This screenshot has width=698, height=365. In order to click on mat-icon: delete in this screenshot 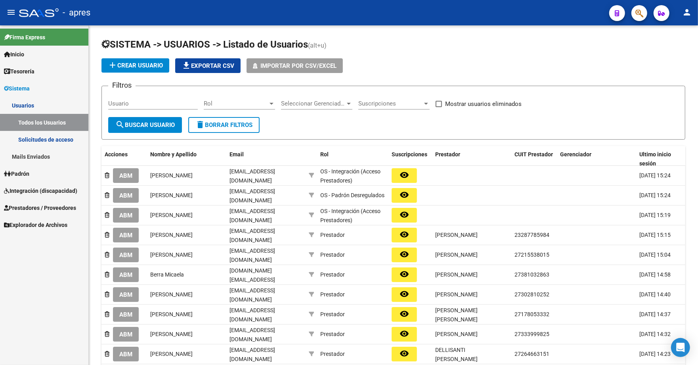, I will do `click(200, 125)`.